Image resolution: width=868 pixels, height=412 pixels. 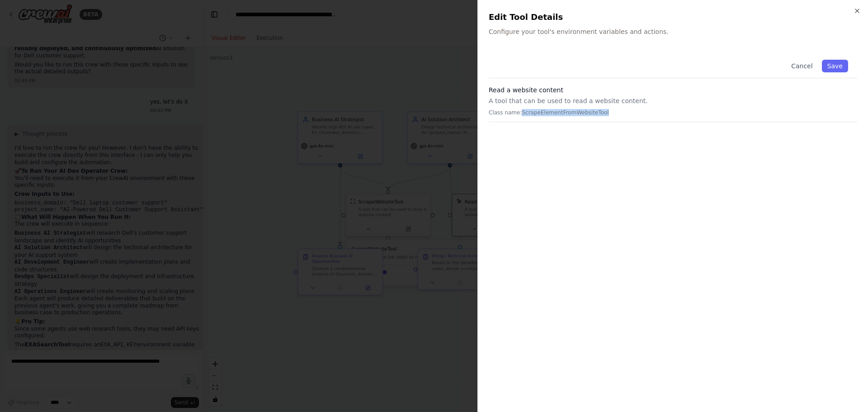 What do you see at coordinates (802, 66) in the screenshot?
I see `button: Cancel` at bounding box center [802, 66].